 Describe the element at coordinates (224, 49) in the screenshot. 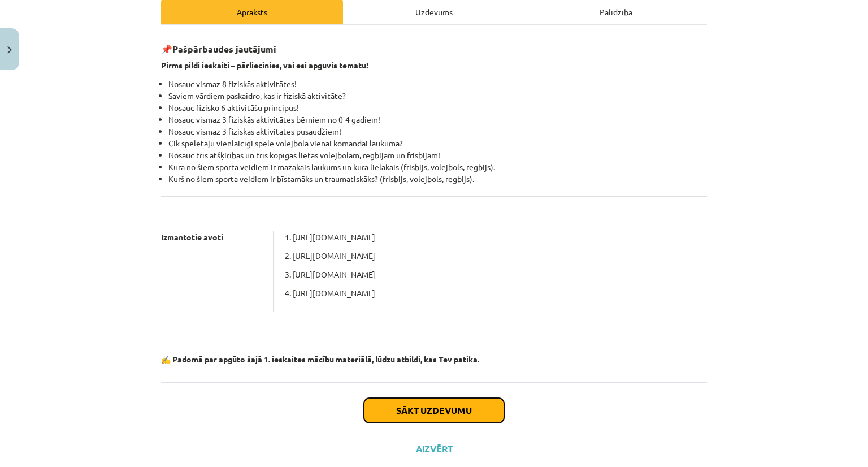

I see `strong: Pašpārbaudes jautājumi` at that location.